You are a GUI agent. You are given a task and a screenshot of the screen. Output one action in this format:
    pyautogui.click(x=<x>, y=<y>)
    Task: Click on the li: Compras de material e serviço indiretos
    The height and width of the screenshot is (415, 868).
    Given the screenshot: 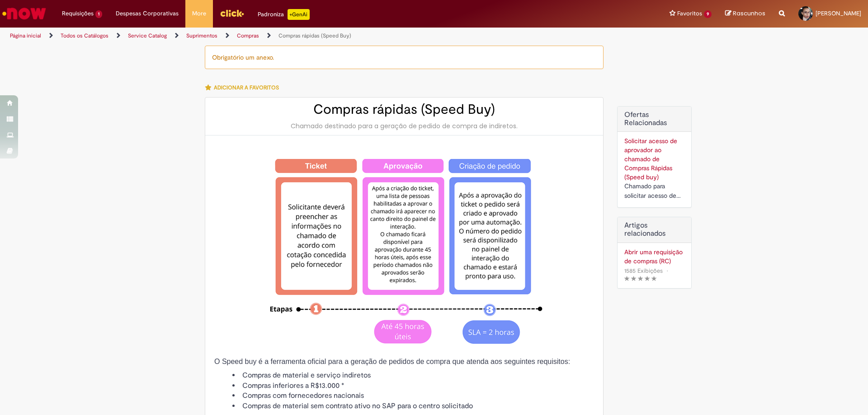 What is the action you would take?
    pyautogui.click(x=413, y=375)
    